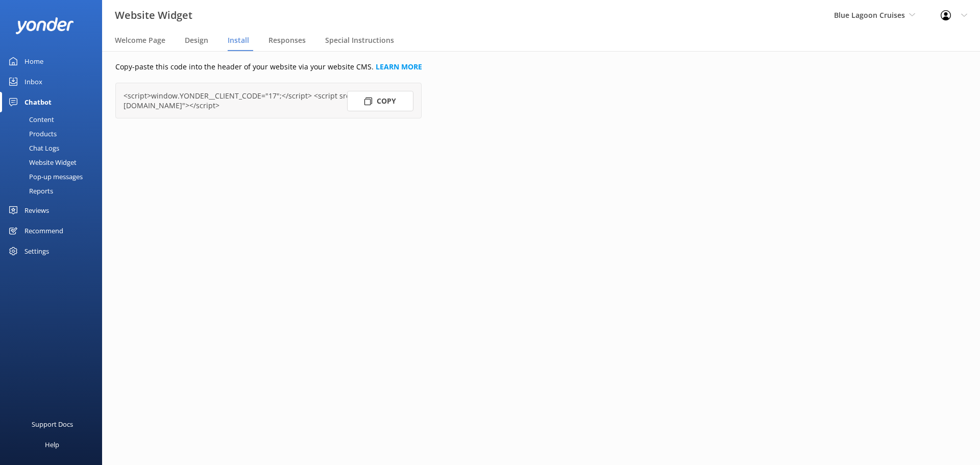 Image resolution: width=980 pixels, height=465 pixels. What do you see at coordinates (399, 66) in the screenshot?
I see `a: LEARN MORE` at bounding box center [399, 66].